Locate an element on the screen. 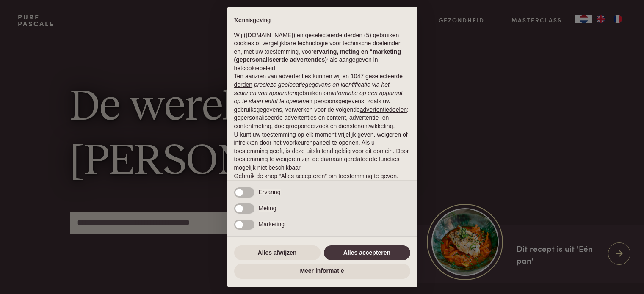 This screenshot has width=644, height=294. p: U kunt uw toestemming op elk moment vrijelijk geven, weigeren of intrekken door het voorkeurenpan... is located at coordinates (322, 152).